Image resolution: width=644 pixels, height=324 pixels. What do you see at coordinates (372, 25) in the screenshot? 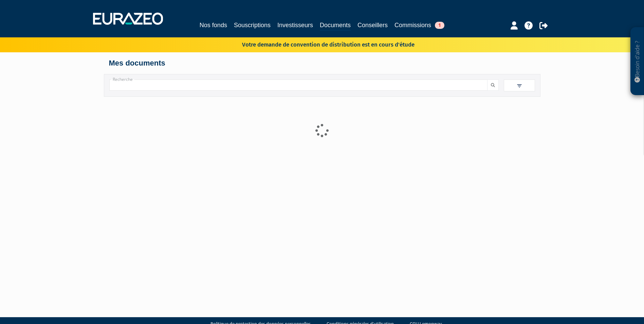
I see `a: Conseillers` at bounding box center [372, 25].